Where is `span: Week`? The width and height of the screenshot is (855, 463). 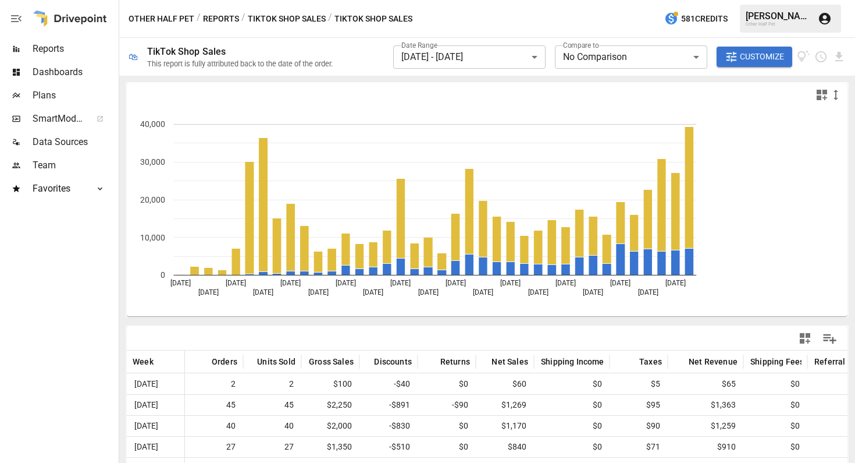
span: Week is located at coordinates (143, 361).